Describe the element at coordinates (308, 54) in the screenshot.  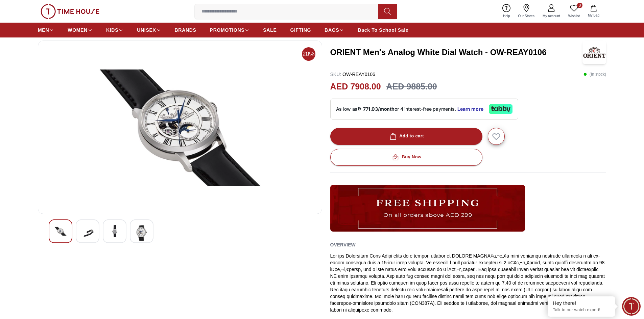
I see `span: 20%` at that location.